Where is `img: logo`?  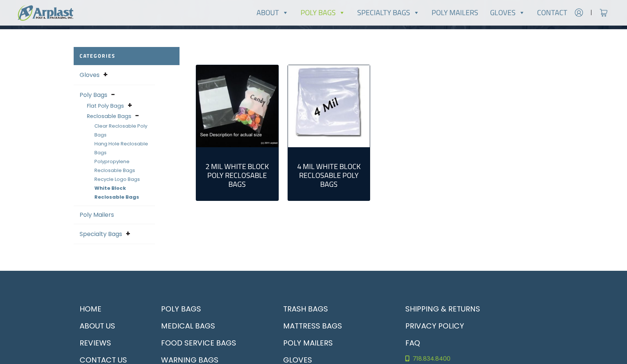 img: logo is located at coordinates (46, 12).